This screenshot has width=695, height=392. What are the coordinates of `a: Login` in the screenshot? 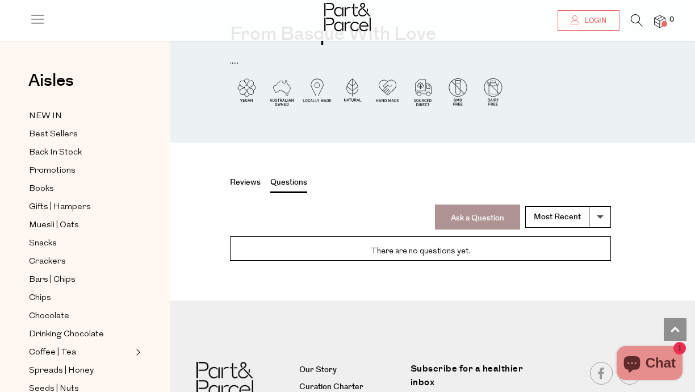 It's located at (588, 20).